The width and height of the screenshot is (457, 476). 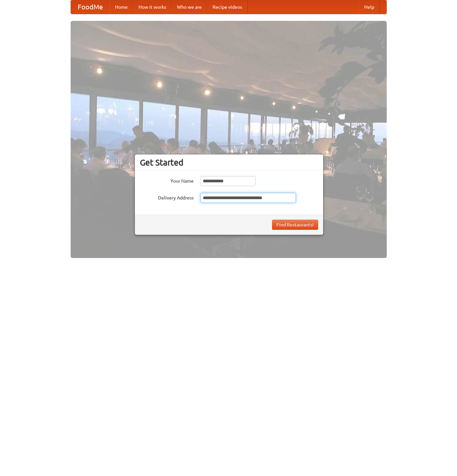 I want to click on a: Who we are, so click(x=189, y=7).